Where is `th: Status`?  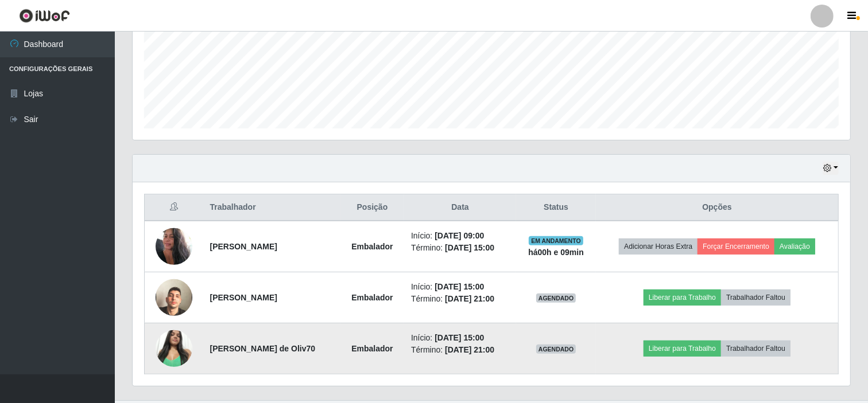
th: Status is located at coordinates (555, 208).